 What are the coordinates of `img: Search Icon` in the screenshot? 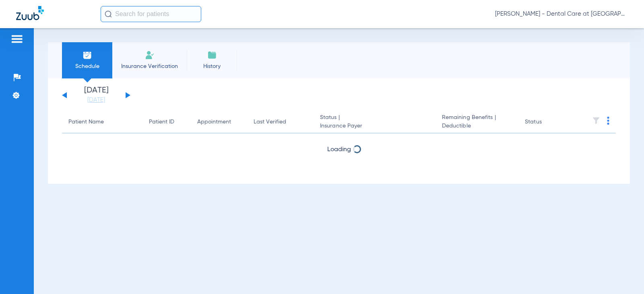 It's located at (108, 14).